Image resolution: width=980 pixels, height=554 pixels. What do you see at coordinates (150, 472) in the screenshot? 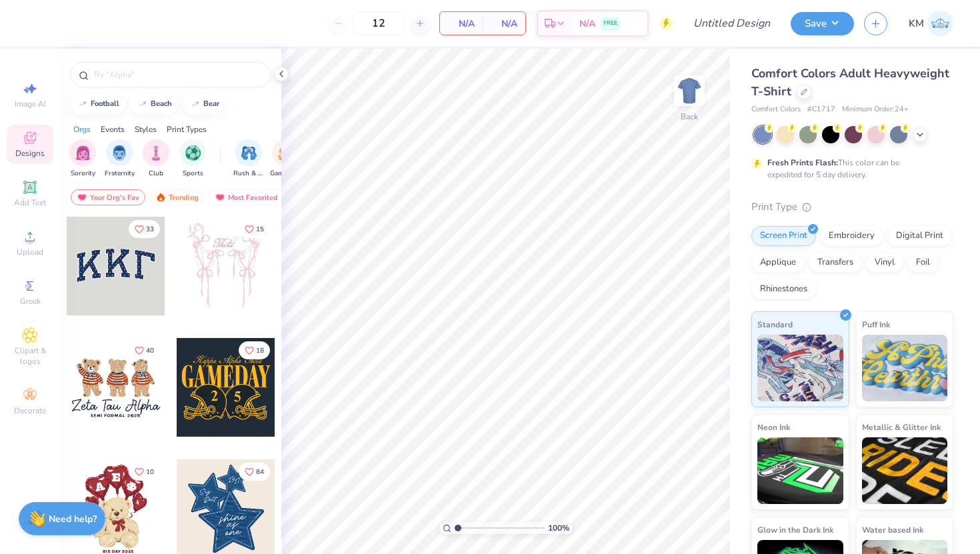
I see `span: 10` at bounding box center [150, 472].